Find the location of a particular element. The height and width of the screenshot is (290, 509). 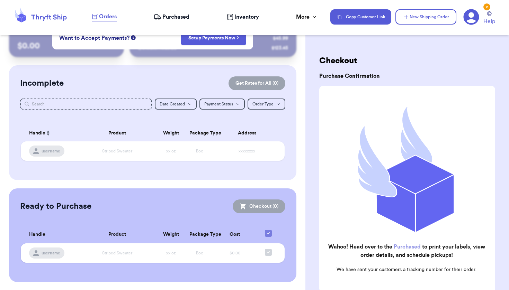

a: Orders is located at coordinates (104, 17).